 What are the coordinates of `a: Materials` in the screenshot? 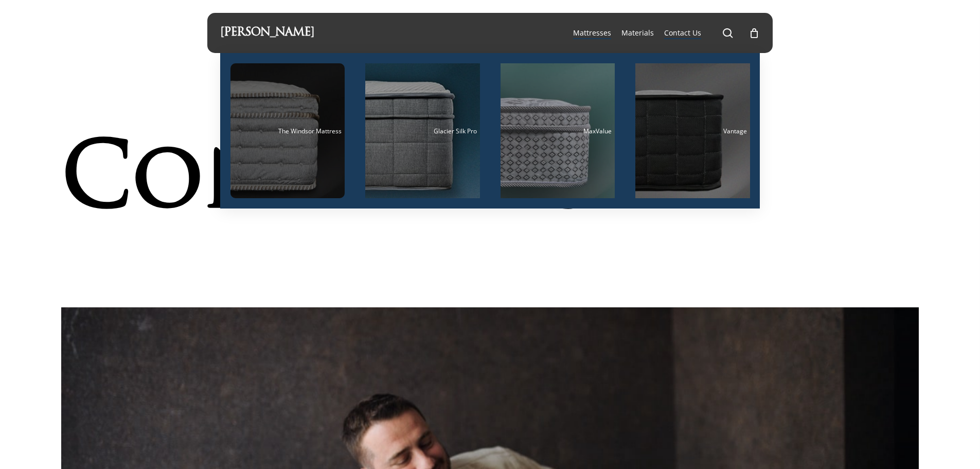 It's located at (638, 33).